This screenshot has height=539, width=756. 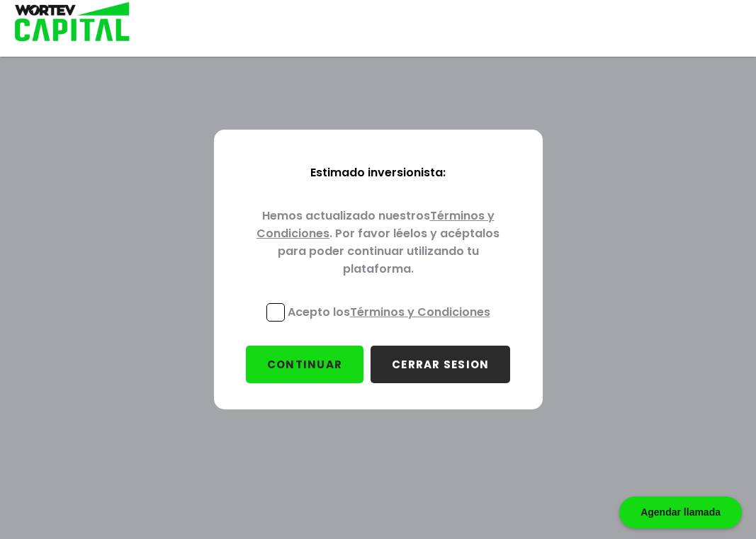 I want to click on p: Estimado inversionista:, so click(x=379, y=173).